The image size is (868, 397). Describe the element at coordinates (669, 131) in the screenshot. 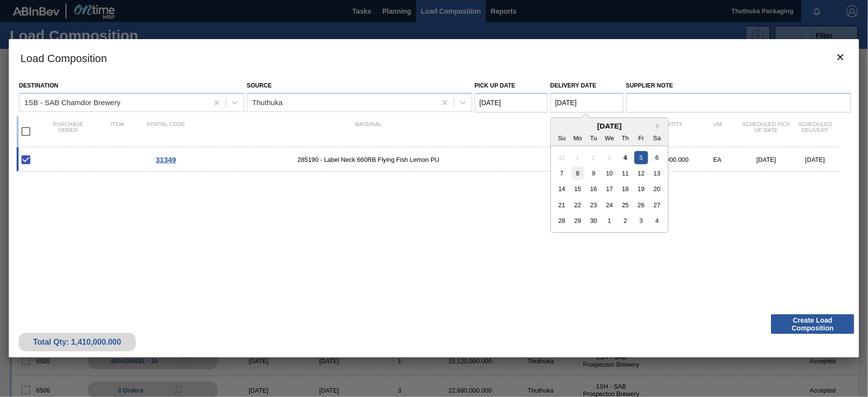

I see `div: Quantity` at that location.